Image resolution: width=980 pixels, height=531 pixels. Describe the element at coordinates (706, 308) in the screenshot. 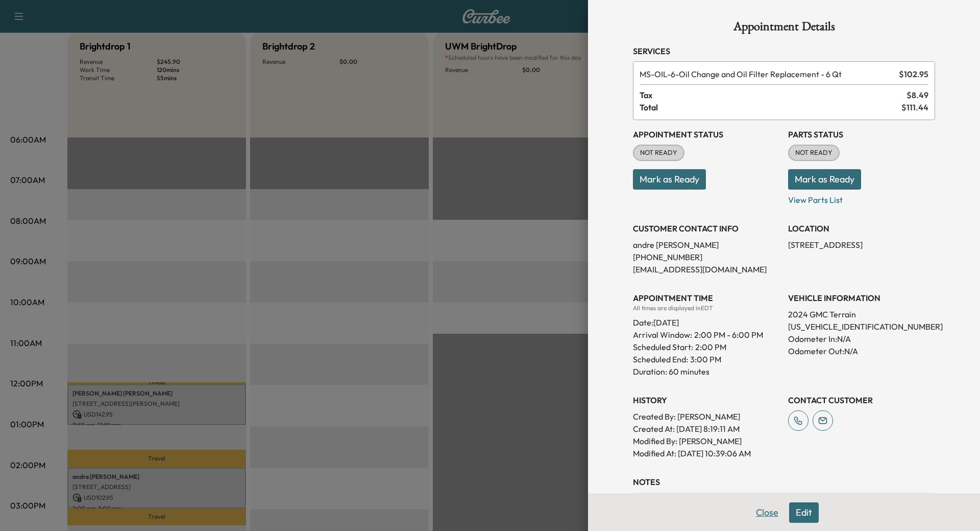

I see `div: All times are displayed in EDT` at that location.